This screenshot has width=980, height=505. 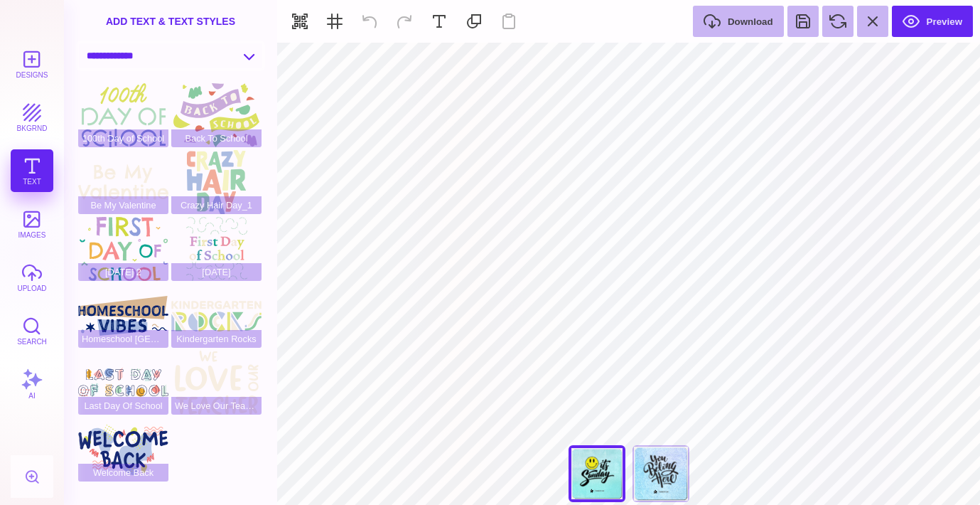 I want to click on button: Search, so click(x=32, y=331).